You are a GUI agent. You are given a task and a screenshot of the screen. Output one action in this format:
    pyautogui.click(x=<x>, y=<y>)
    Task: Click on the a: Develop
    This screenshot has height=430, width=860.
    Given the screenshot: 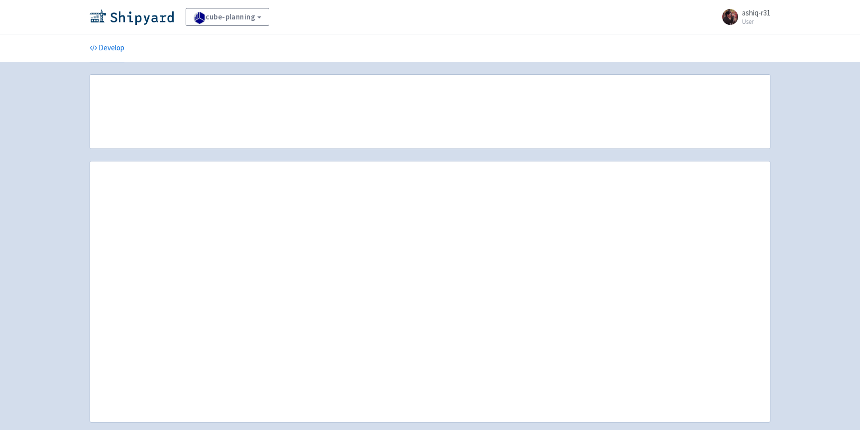 What is the action you would take?
    pyautogui.click(x=107, y=48)
    